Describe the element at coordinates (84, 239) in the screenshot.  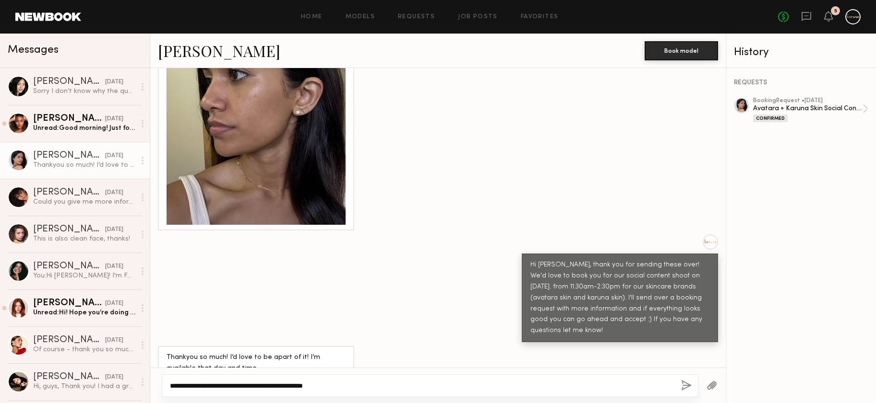
I see `div: This is also clean face, thanks!` at that location.